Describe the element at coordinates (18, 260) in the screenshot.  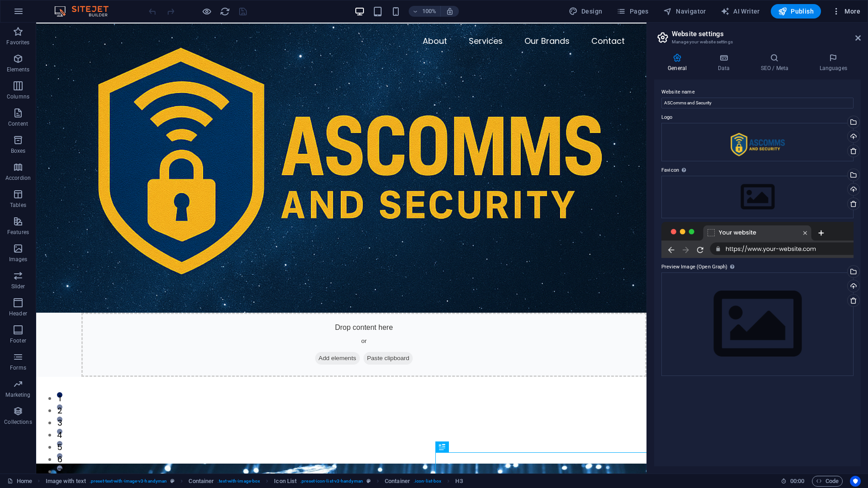
I see `p: Images` at that location.